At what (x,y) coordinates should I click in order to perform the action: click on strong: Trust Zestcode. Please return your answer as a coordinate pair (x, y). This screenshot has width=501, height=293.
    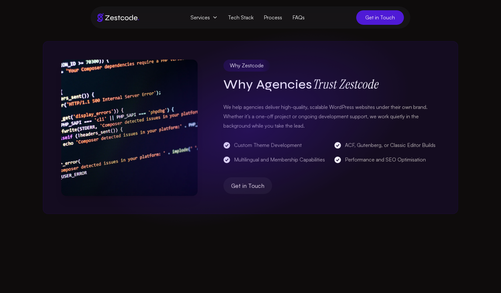
    Looking at the image, I should click on (345, 84).